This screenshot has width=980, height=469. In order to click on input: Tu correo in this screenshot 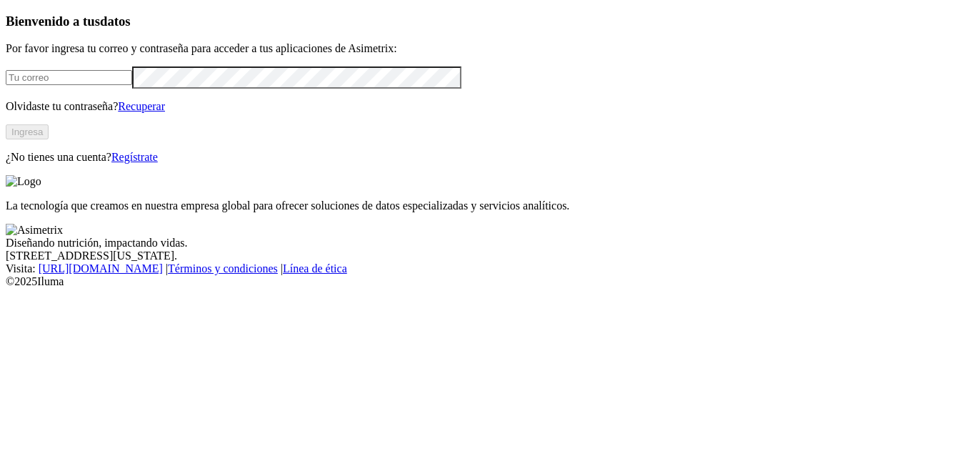, I will do `click(69, 77)`.